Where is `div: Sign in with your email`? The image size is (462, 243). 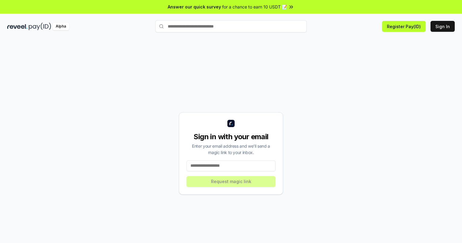
div: Sign in with your email is located at coordinates (231, 137).